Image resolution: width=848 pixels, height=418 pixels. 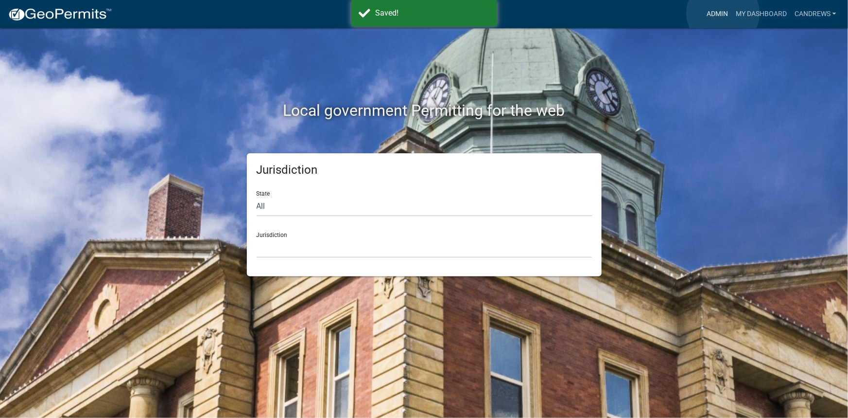 I want to click on div: Saved!, so click(x=433, y=13).